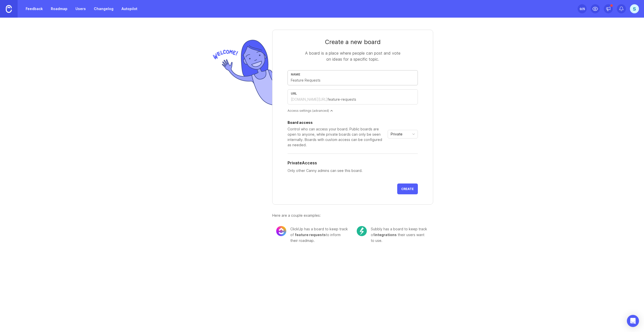  I want to click on div: Control who can access your board. Public boards are open to anyone, while private boards can onl..., so click(336, 137).